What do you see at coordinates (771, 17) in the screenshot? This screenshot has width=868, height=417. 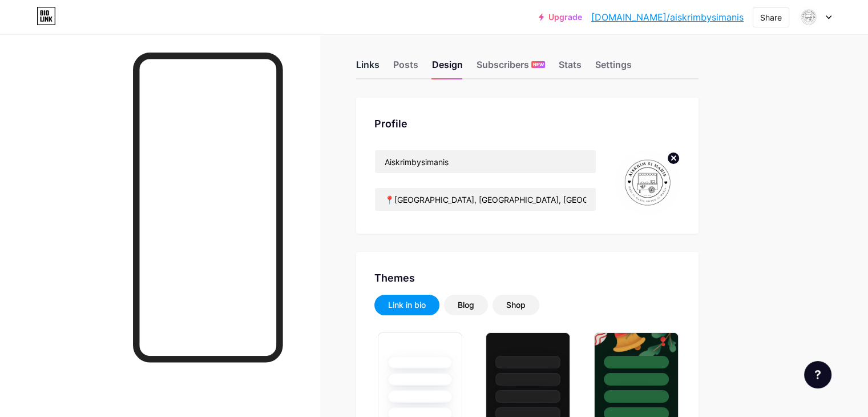 I see `div: Share` at bounding box center [771, 17].